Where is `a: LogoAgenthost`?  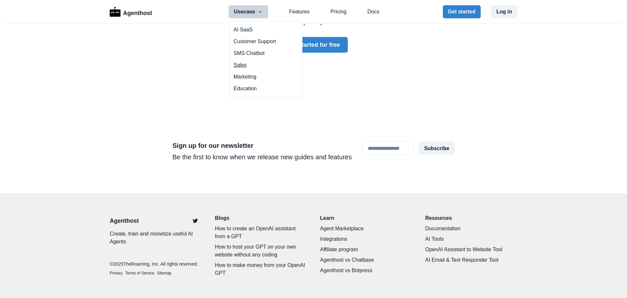 a: LogoAgenthost is located at coordinates (131, 12).